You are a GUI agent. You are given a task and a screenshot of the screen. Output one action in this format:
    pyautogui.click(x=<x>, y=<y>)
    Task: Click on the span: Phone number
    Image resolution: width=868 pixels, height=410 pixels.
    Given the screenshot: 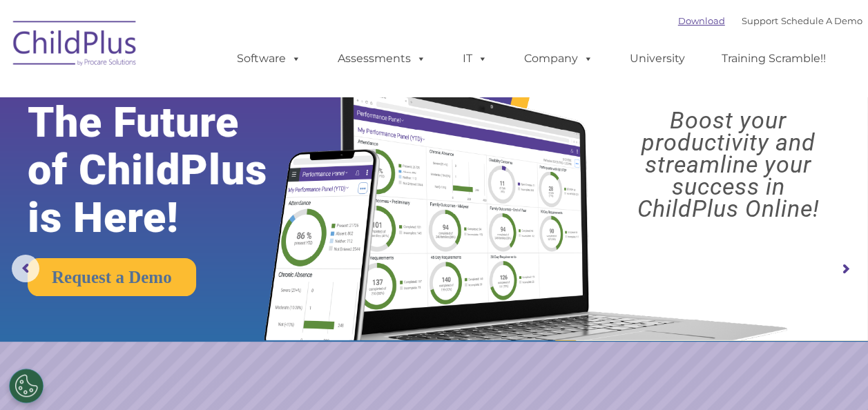 What is the action you would take?
    pyautogui.click(x=221, y=153)
    